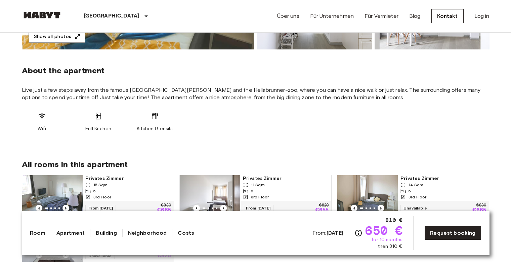 The image size is (511, 266). I want to click on span: 650 €, so click(384, 230).